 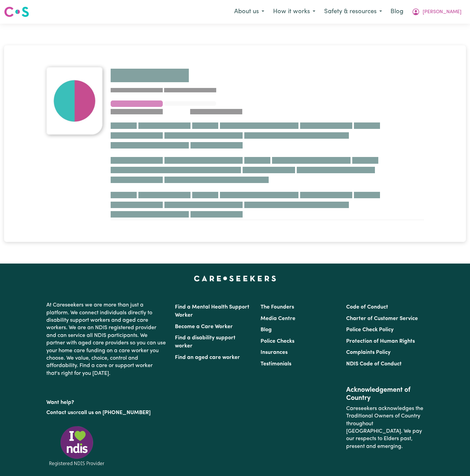 What do you see at coordinates (249, 12) in the screenshot?
I see `button: About us` at bounding box center [249, 12].